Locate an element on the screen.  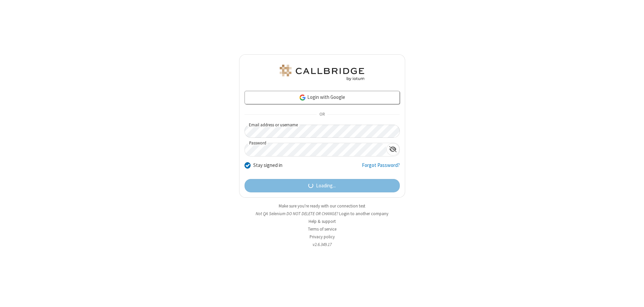
a: Make sure you're ready with our connection test is located at coordinates (322, 206).